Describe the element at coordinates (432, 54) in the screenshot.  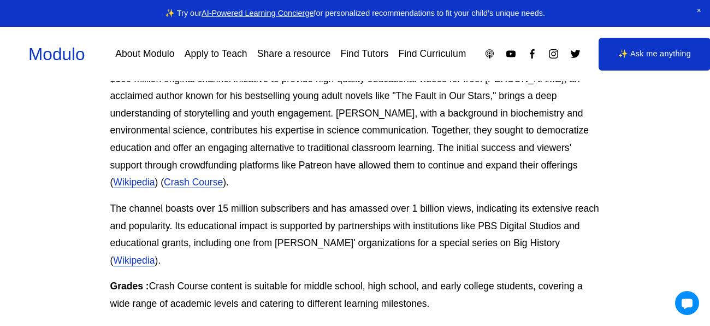
I see `a: Find Curriculum` at that location.